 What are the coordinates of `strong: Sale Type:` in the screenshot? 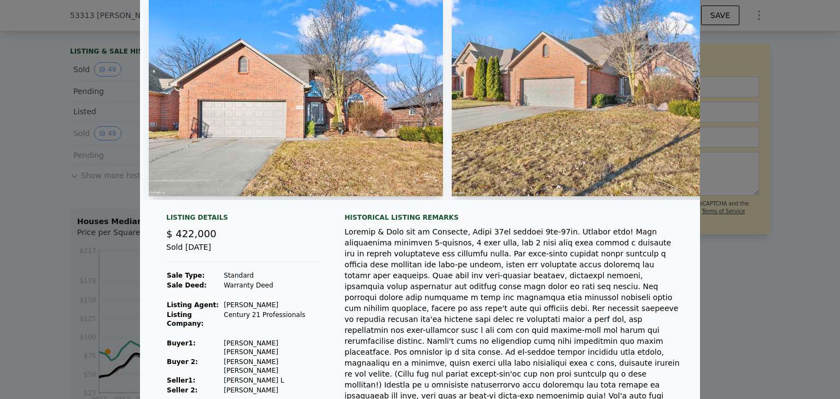 It's located at (185, 276).